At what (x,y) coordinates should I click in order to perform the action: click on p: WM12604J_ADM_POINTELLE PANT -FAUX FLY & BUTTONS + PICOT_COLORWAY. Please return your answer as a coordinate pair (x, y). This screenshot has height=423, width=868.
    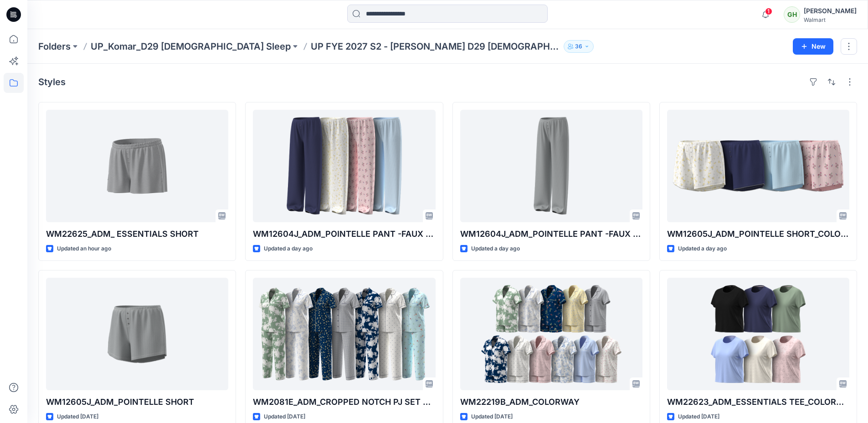
    Looking at the image, I should click on (344, 234).